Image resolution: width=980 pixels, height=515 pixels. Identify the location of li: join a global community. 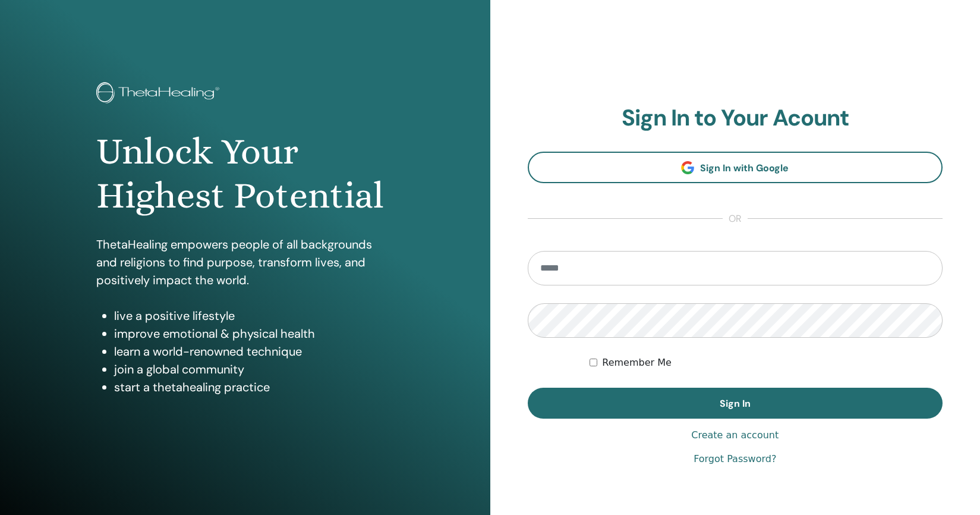
(254, 369).